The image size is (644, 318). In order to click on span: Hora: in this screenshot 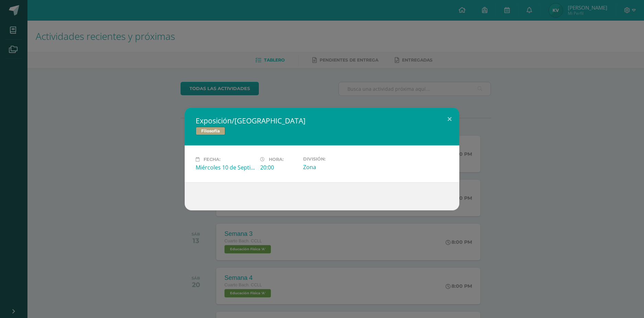, I will do `click(276, 159)`.